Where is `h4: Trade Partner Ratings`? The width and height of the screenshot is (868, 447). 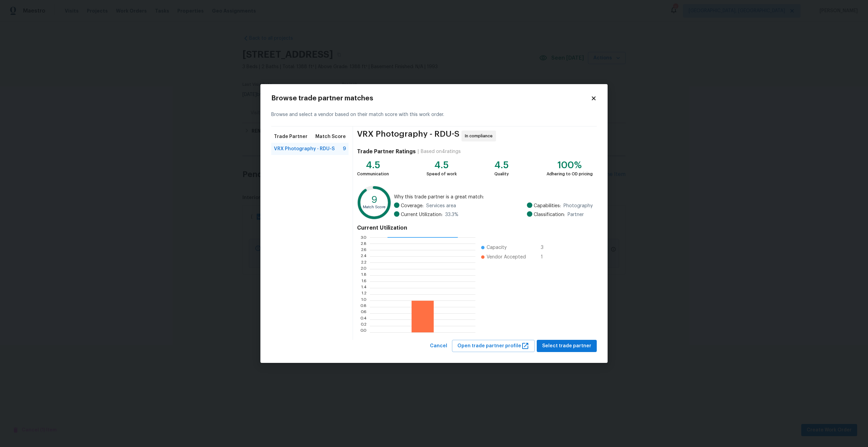
h4: Trade Partner Ratings is located at coordinates (386, 152).